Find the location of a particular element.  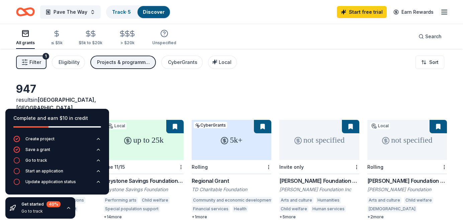

div: + 2 more is located at coordinates (407, 217).